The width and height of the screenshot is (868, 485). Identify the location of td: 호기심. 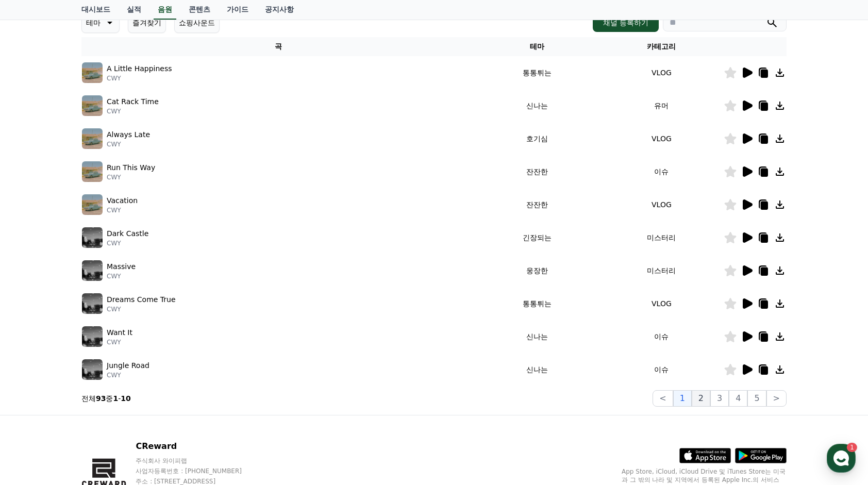
(537, 138).